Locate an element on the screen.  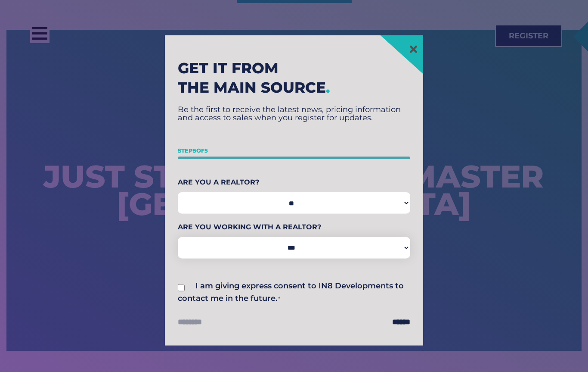
label: I am giving express consent to IN8 Developments to contact me in the future. is located at coordinates (291, 292).